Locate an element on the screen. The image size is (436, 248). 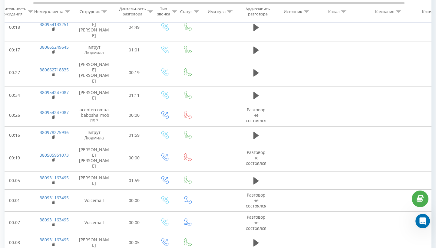
a: 380665249645 is located at coordinates (54, 47).